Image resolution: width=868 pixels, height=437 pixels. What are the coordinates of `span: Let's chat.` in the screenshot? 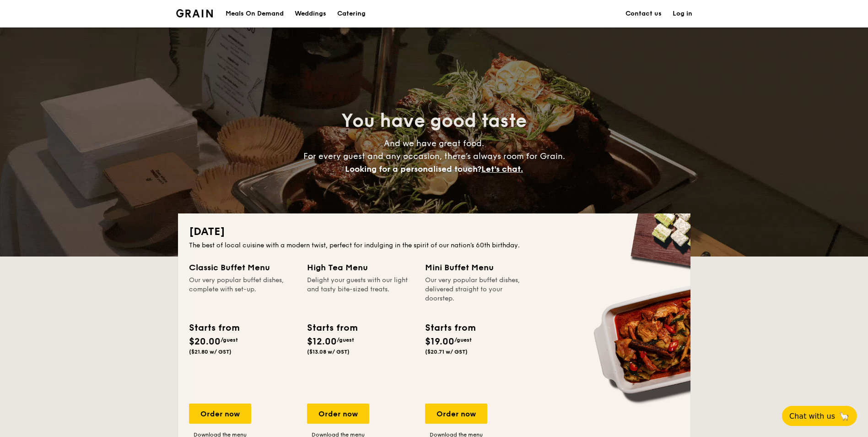 It's located at (502, 169).